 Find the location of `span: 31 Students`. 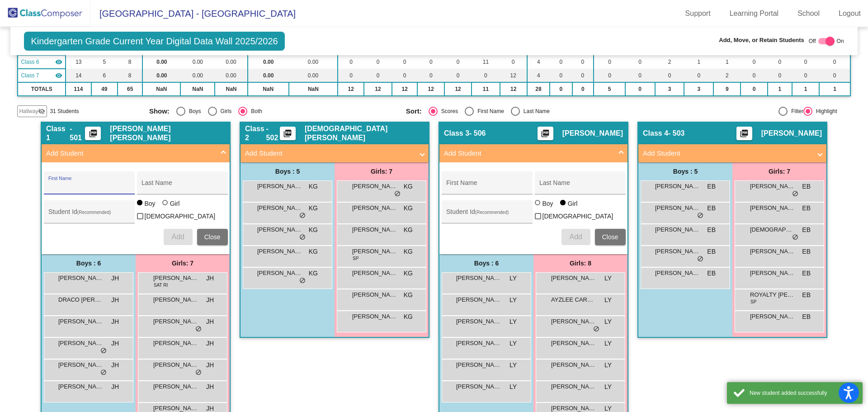

span: 31 Students is located at coordinates (64, 111).